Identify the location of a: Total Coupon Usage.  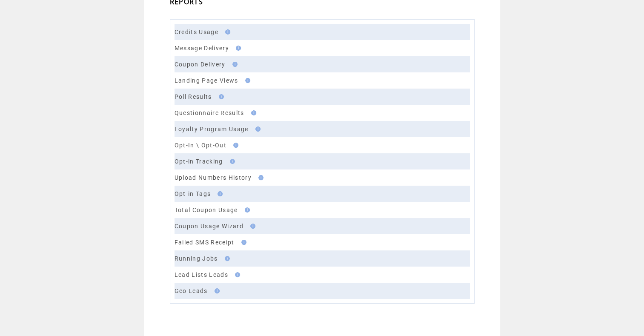
(206, 210).